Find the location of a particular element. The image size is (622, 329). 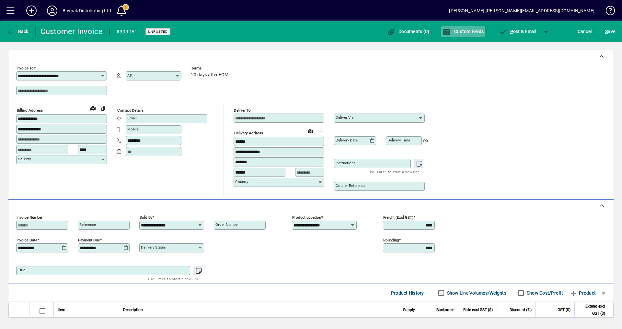

button: Cancel is located at coordinates (585, 31).